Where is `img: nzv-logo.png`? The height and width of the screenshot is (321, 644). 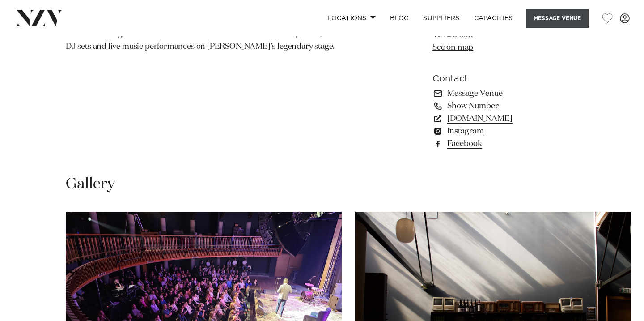
img: nzv-logo.png is located at coordinates (38, 18).